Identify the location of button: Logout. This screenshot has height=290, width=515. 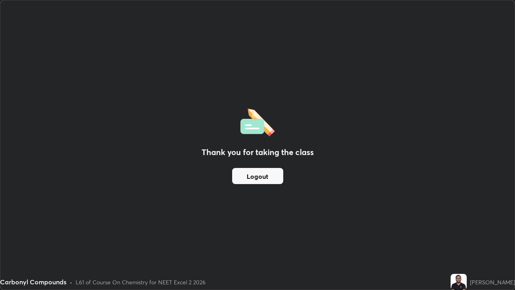
(258, 176).